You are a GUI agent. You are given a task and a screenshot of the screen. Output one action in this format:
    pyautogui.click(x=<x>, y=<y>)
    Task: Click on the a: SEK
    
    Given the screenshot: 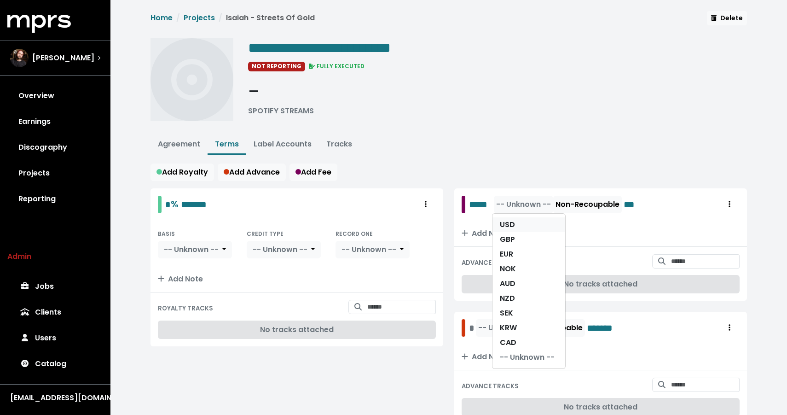 What is the action you would take?
    pyautogui.click(x=529, y=313)
    